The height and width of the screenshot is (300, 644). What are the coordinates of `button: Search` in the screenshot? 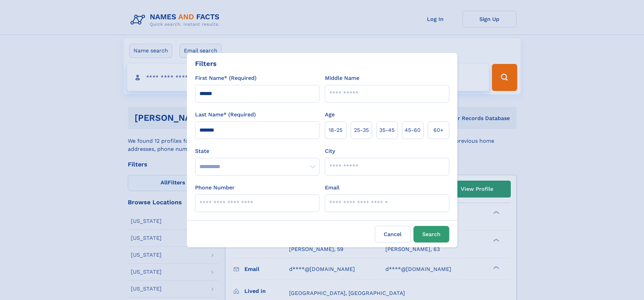 It's located at (431, 234).